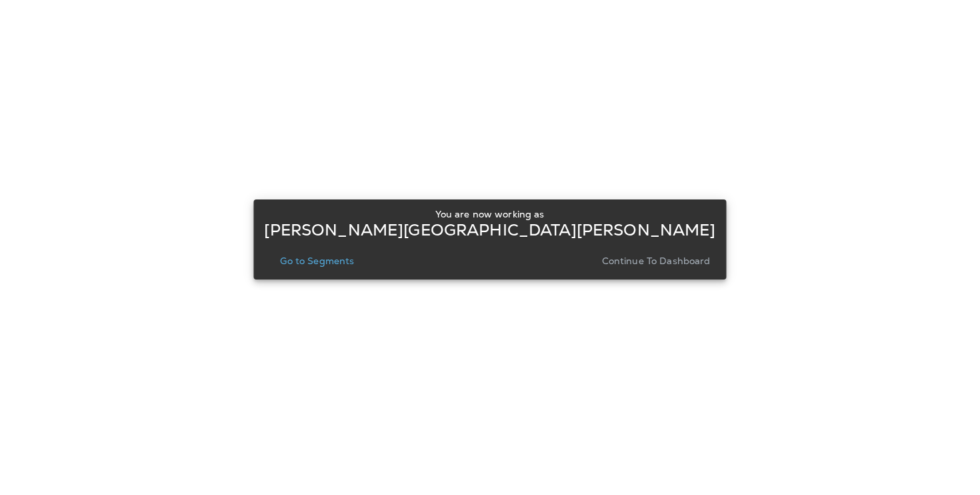 This screenshot has height=495, width=980. I want to click on button: Continue to Dashboard, so click(656, 261).